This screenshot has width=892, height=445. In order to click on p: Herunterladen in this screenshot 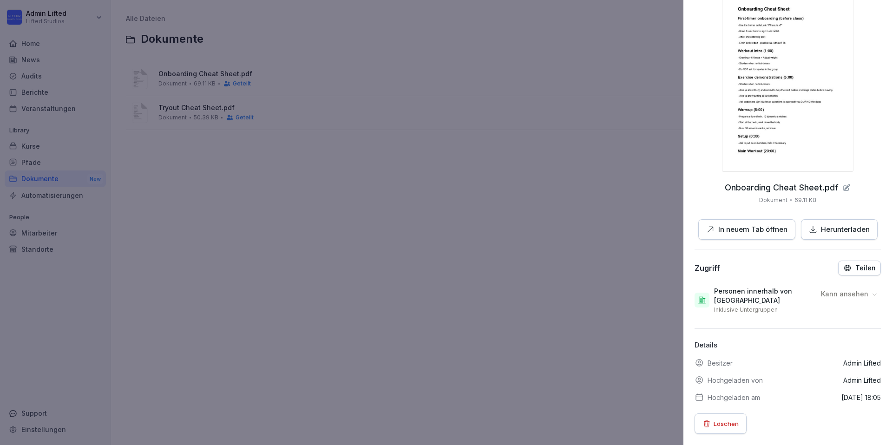, I will do `click(845, 229)`.